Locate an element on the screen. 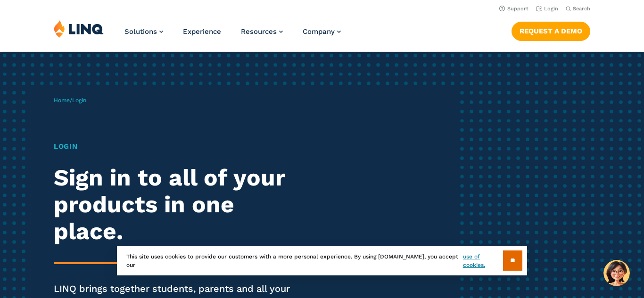 This screenshot has width=644, height=298. img: LINQ | K‑12 Software is located at coordinates (79, 29).